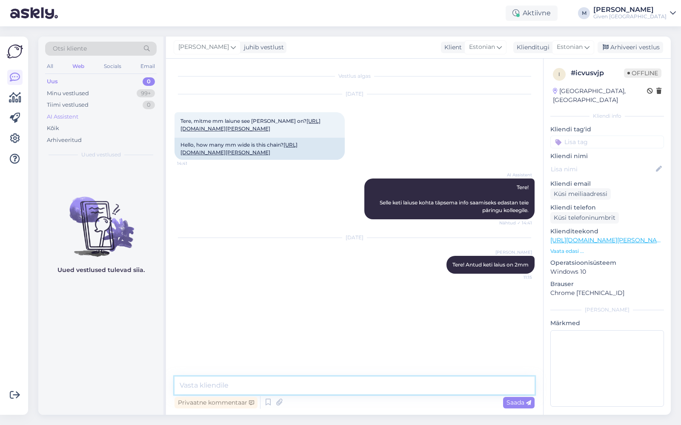 The height and width of the screenshot is (425, 681). What do you see at coordinates (451, 47) in the screenshot?
I see `div: Klient` at bounding box center [451, 47].